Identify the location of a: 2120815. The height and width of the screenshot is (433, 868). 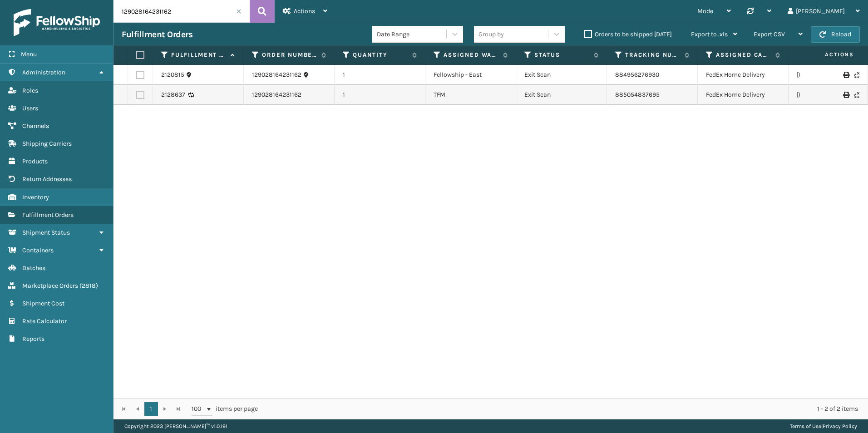
(172, 75).